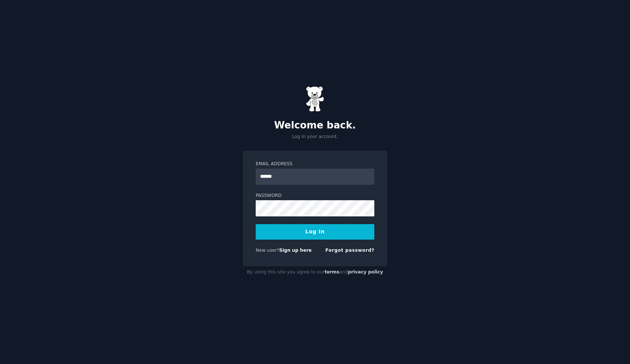  Describe the element at coordinates (366, 272) in the screenshot. I see `a: privacy policy` at that location.